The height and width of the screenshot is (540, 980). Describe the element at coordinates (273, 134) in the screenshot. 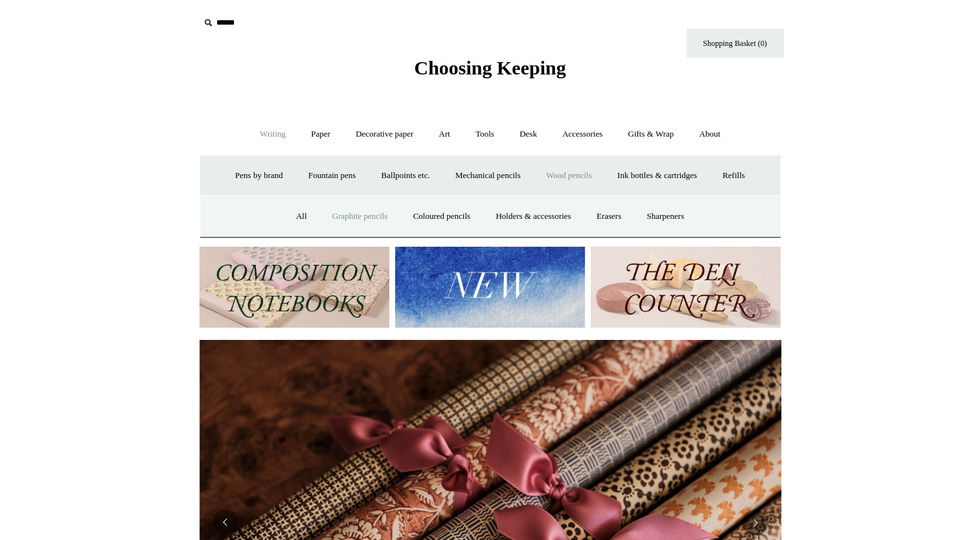

I see `a: Writing` at that location.